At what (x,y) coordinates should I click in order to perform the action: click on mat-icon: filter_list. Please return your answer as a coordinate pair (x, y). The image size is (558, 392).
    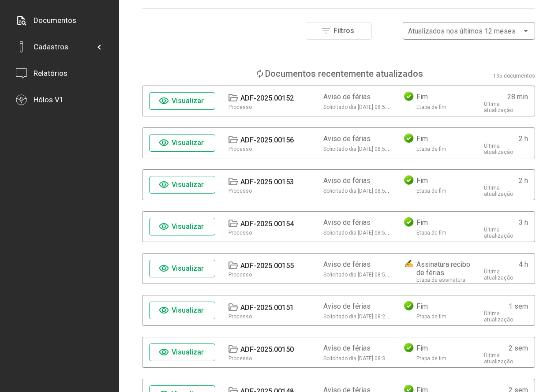
    Looking at the image, I should click on (326, 31).